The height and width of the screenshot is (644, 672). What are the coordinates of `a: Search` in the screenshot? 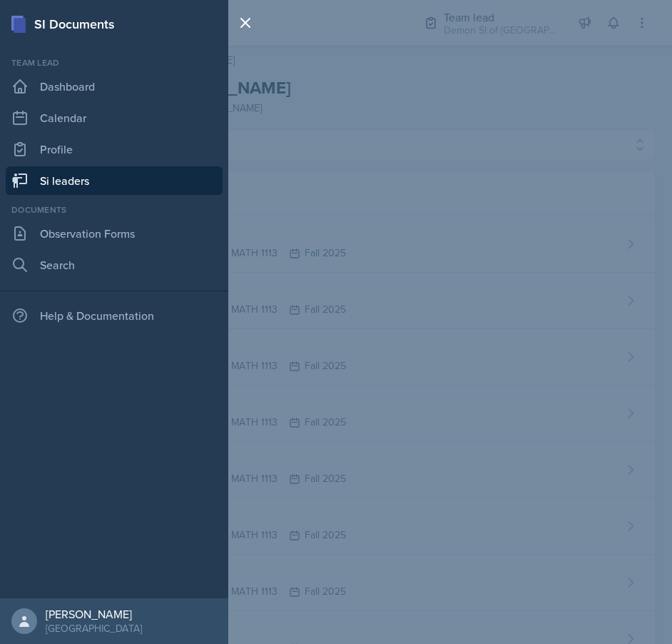 It's located at (114, 265).